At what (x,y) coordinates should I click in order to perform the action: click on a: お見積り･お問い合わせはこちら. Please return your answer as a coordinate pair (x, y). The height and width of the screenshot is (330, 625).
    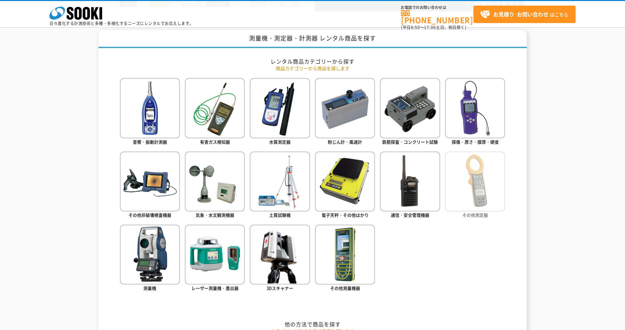
    Looking at the image, I should click on (525, 14).